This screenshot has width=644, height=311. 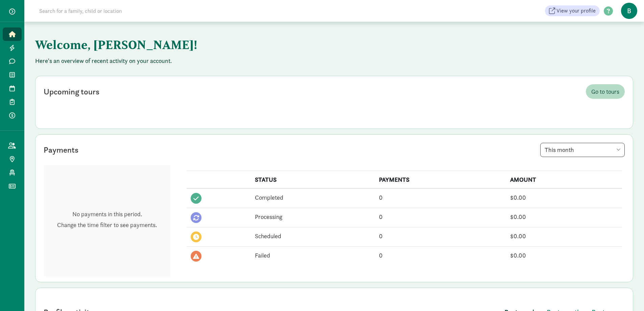 I want to click on input: Search for a family, child or location, so click(x=130, y=11).